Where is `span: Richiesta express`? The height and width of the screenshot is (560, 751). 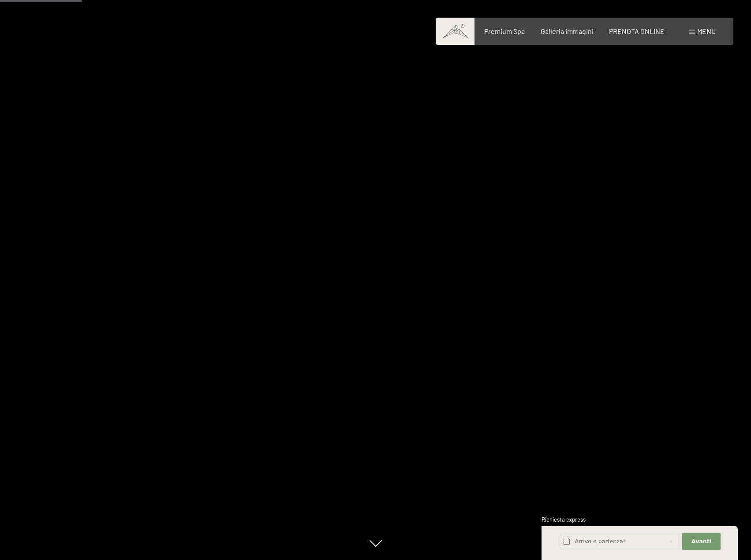
span: Richiesta express is located at coordinates (564, 519).